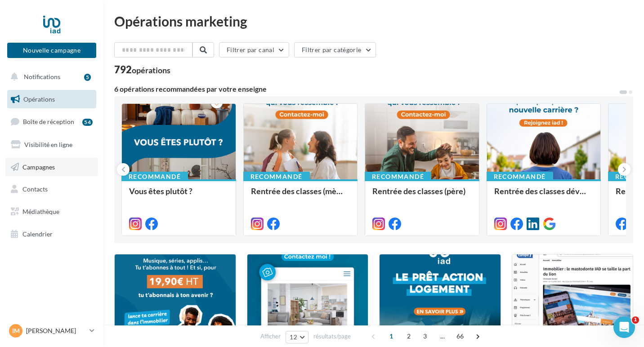 The height and width of the screenshot is (347, 644). Describe the element at coordinates (297, 337) in the screenshot. I see `button: 12` at that location.